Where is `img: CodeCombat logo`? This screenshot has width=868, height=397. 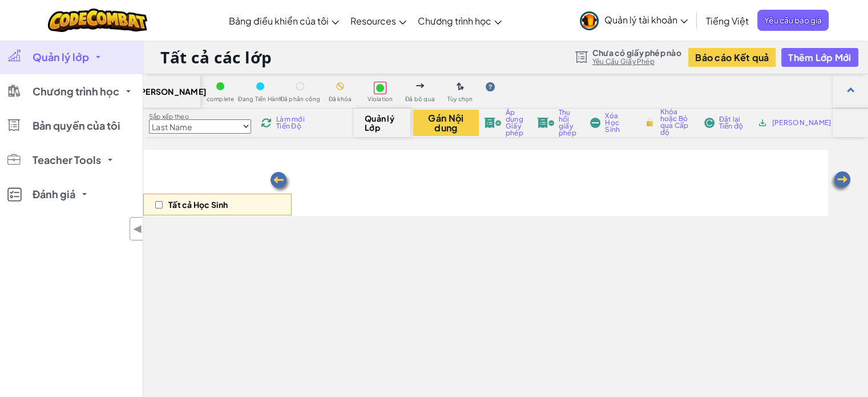
img: CodeCombat logo is located at coordinates (98, 20).